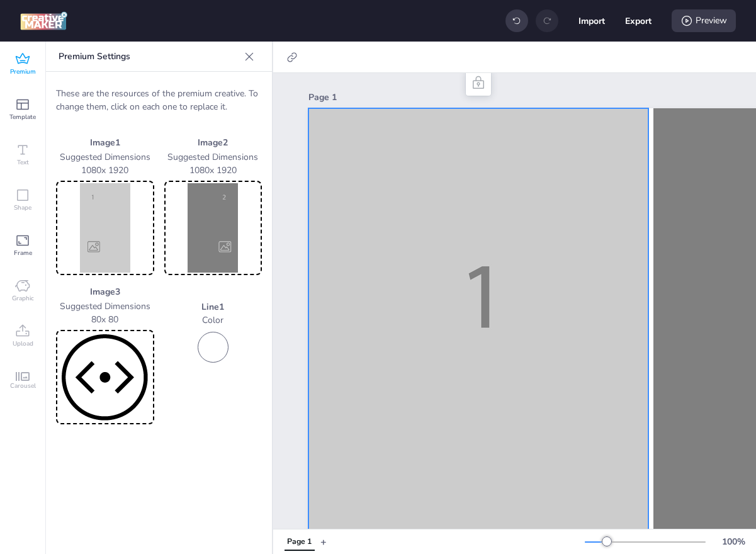  I want to click on p: Color, so click(213, 320).